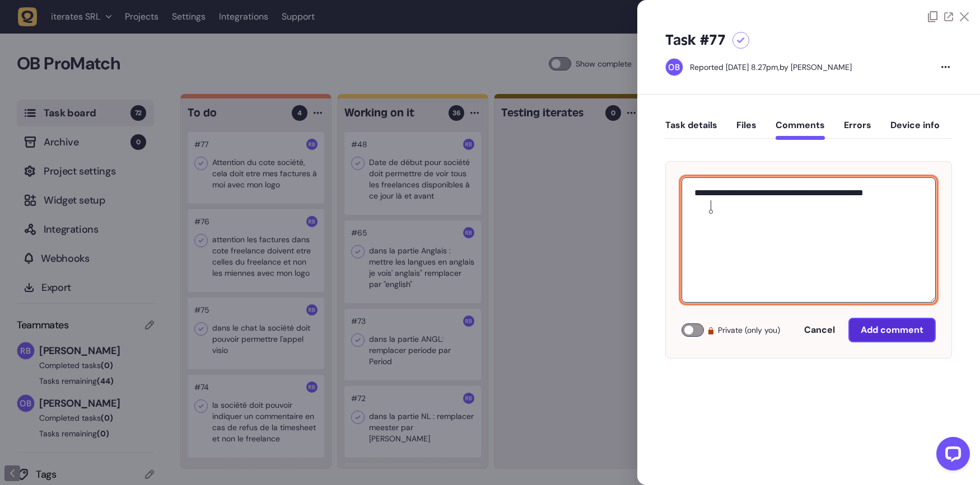 The image size is (980, 485). Describe the element at coordinates (691, 130) in the screenshot. I see `button: Task details` at that location.